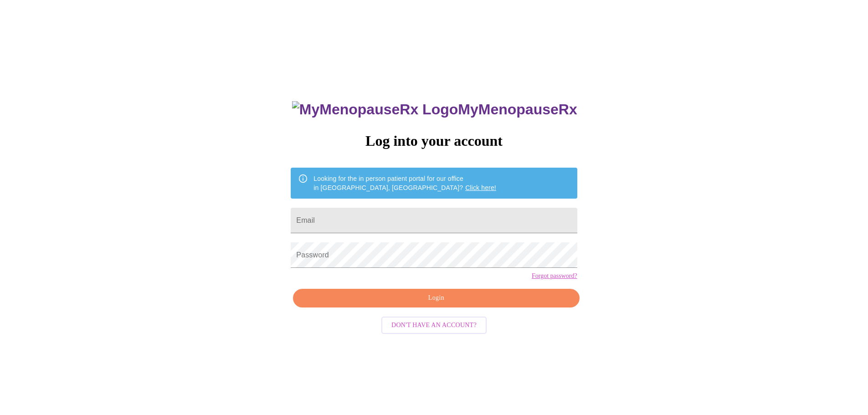  Describe the element at coordinates (481, 187) in the screenshot. I see `a: Click here!` at that location.